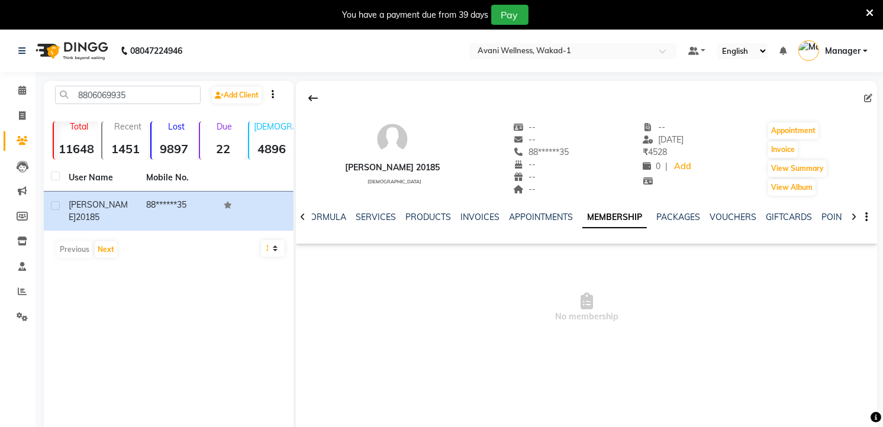  I want to click on button: Pay, so click(510, 15).